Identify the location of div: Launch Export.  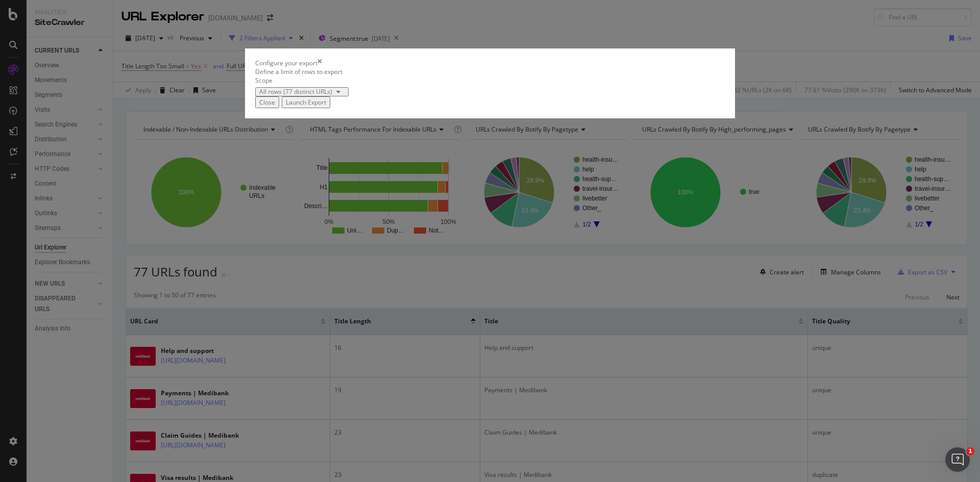
(306, 102).